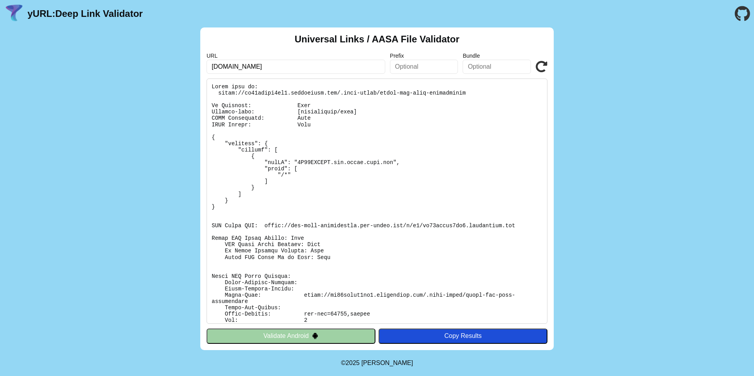 This screenshot has width=754, height=376. Describe the element at coordinates (296, 67) in the screenshot. I see `input: Required` at that location.